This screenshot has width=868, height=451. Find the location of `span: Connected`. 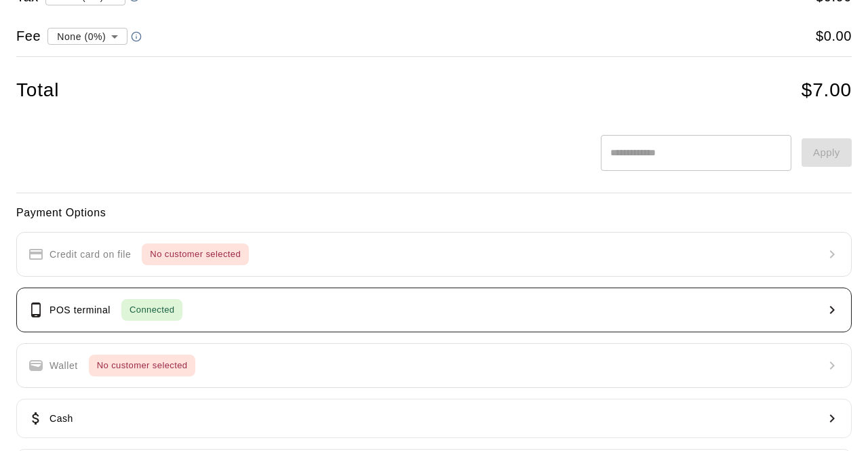

span: Connected is located at coordinates (152, 310).